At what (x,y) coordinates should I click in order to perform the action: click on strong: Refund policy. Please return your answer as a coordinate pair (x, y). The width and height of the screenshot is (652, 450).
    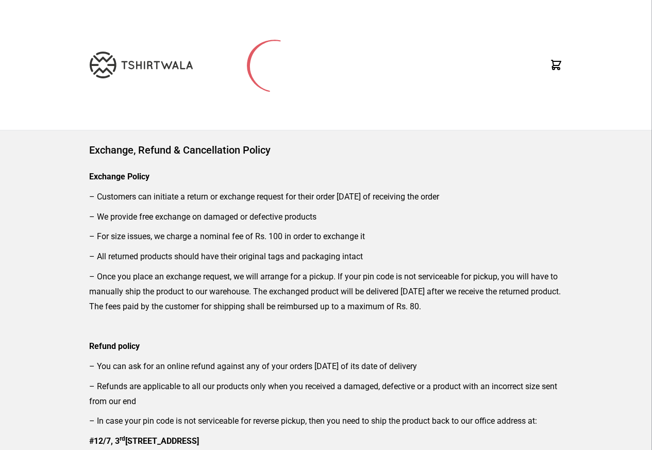
    Looking at the image, I should click on (114, 346).